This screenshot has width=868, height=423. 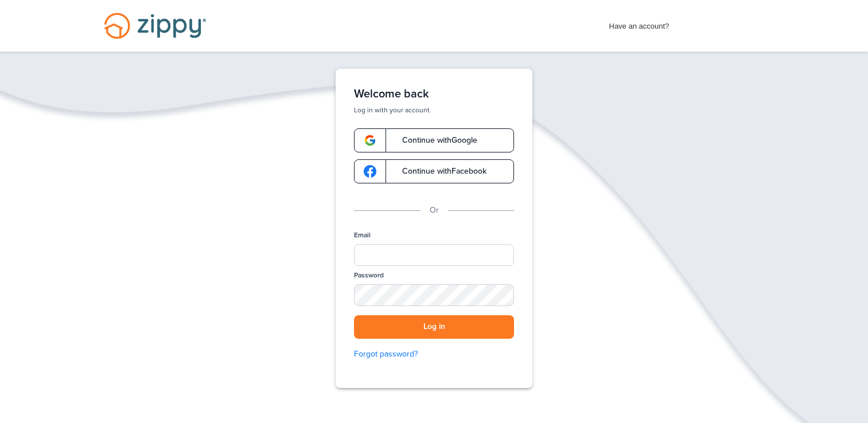 I want to click on p: Log in with your account., so click(x=434, y=110).